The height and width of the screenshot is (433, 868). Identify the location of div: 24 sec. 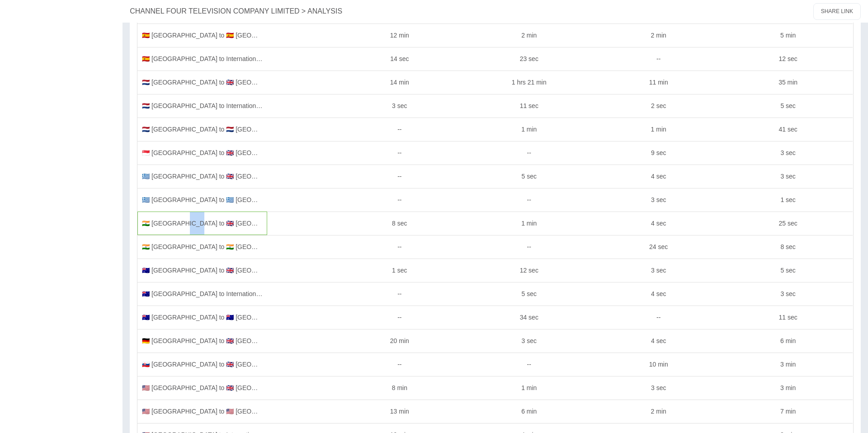
(658, 247).